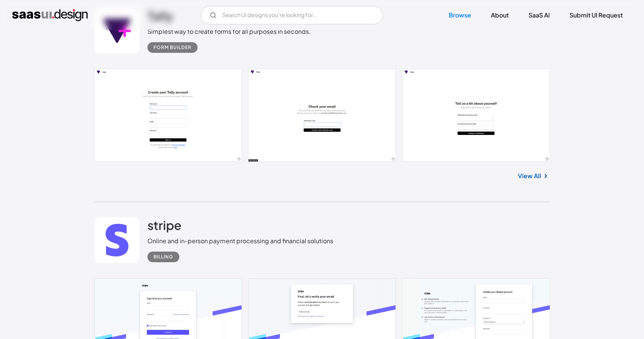  I want to click on div: Form Builder, so click(173, 48).